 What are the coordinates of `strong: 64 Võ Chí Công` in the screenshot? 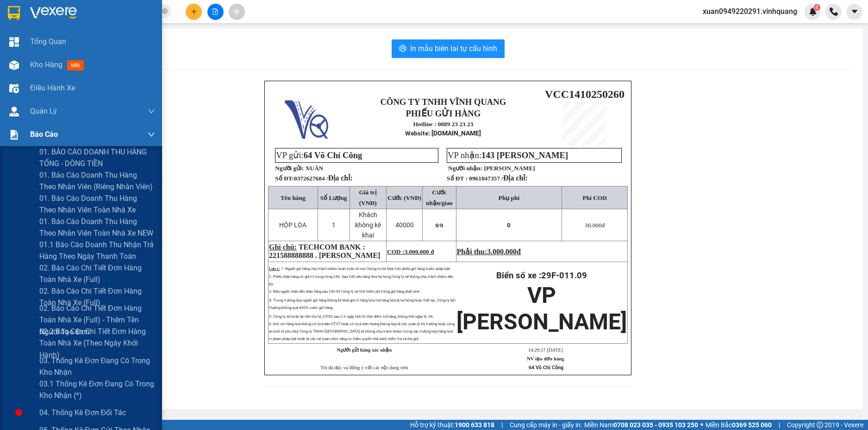 It's located at (546, 367).